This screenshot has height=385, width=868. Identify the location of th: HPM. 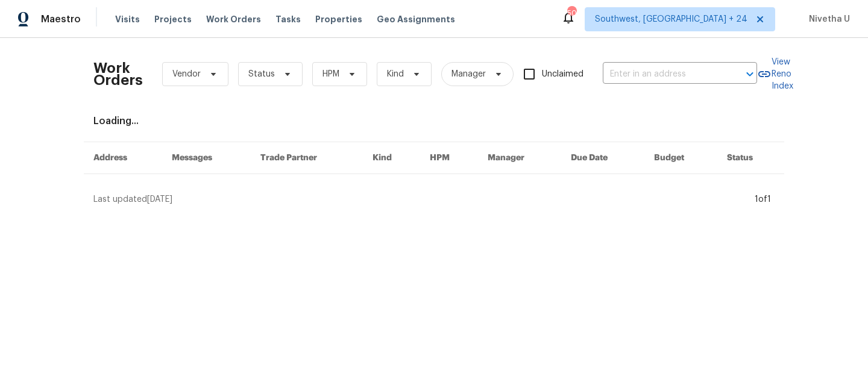
(449, 158).